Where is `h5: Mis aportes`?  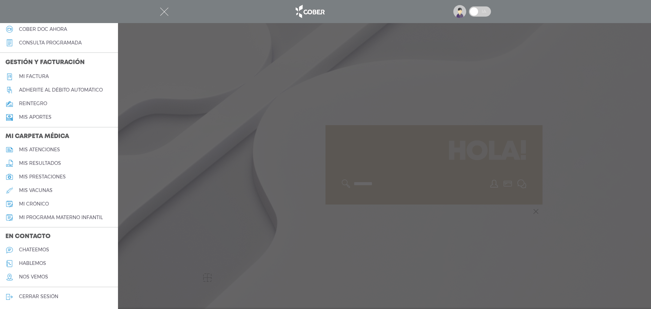 h5: Mis aportes is located at coordinates (35, 117).